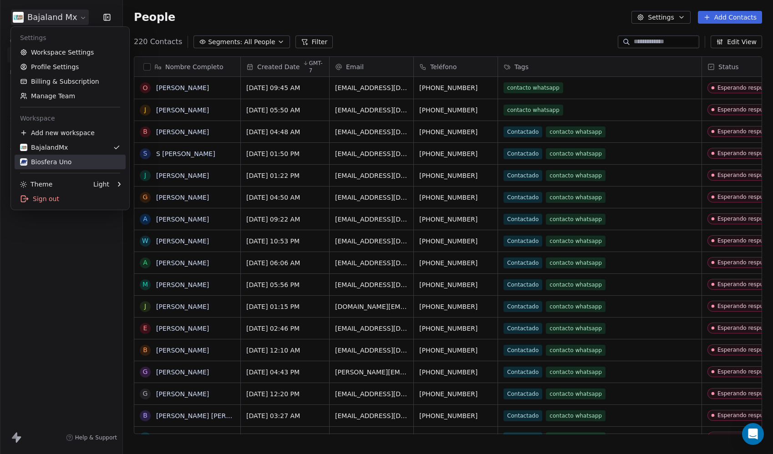 The width and height of the screenshot is (773, 454). I want to click on div: BajalandMx, so click(44, 148).